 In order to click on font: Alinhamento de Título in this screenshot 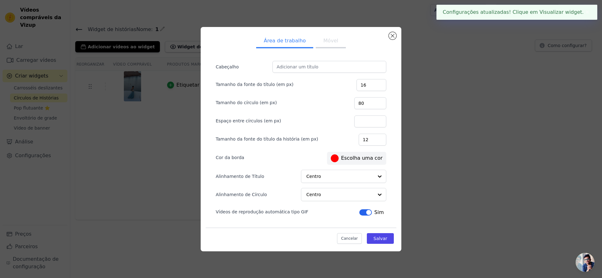, I will do `click(240, 176)`.